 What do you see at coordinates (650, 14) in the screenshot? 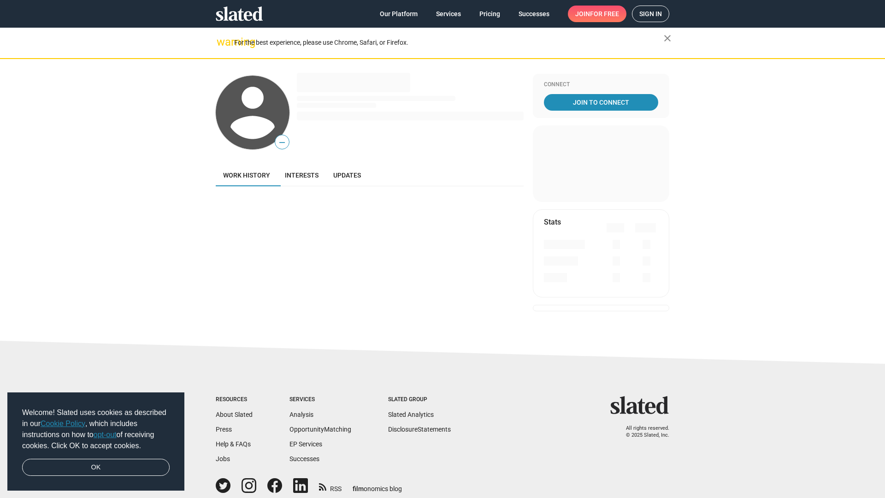
I see `span: Sign in` at bounding box center [650, 14].